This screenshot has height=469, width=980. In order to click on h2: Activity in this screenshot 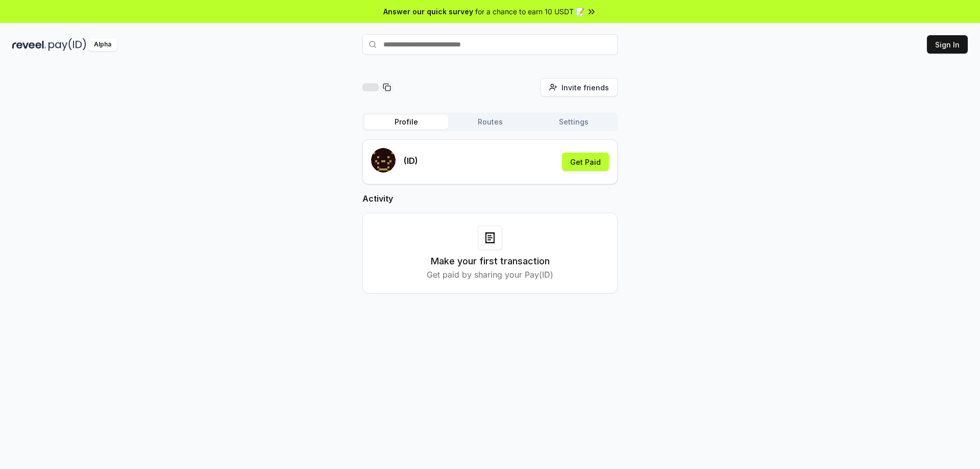, I will do `click(490, 198)`.